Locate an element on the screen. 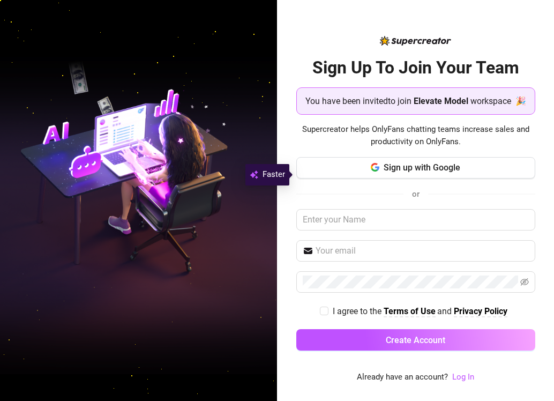 This screenshot has width=554, height=401. span: Sign up with Google is located at coordinates (422, 167).